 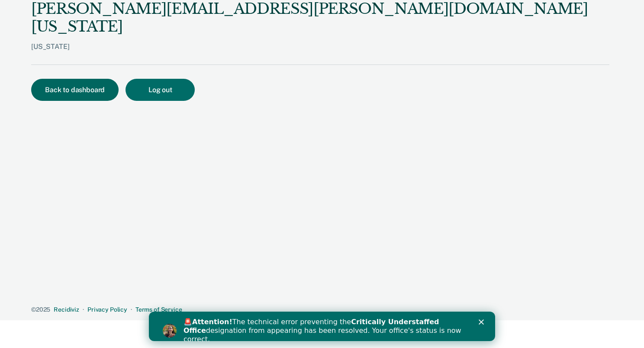 I want to click on a: Back to dashboard, so click(x=79, y=90).